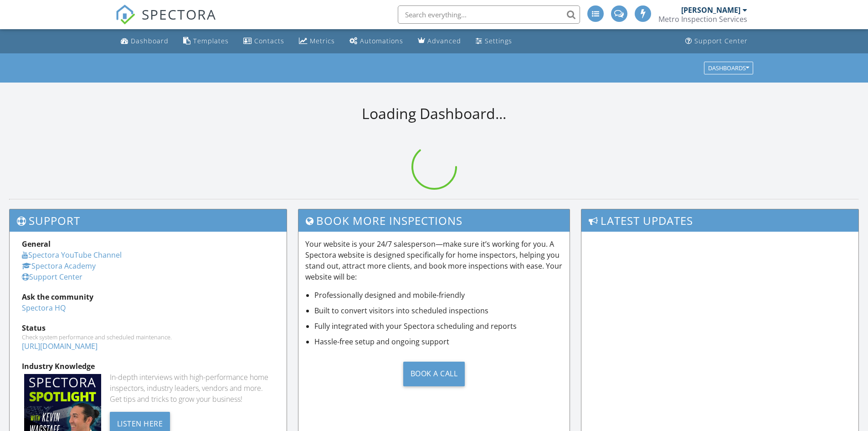 The height and width of the screenshot is (431, 868). I want to click on h3: Latest Updates, so click(720, 220).